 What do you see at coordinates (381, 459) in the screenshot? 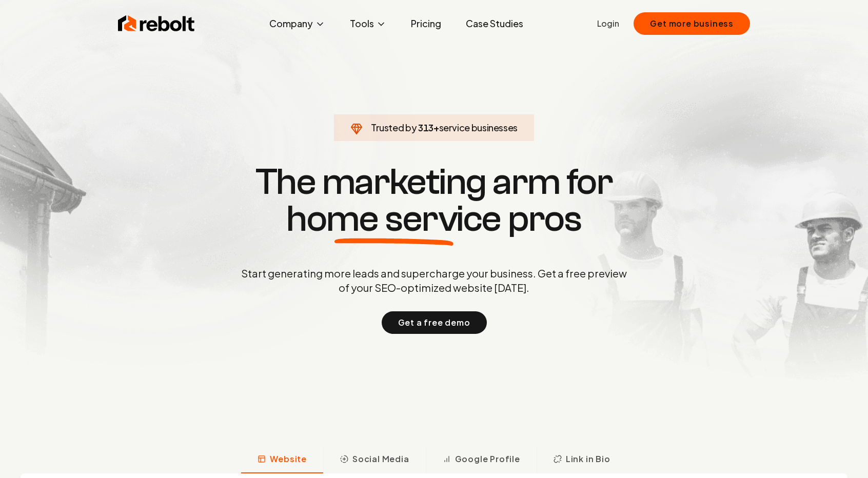
I see `span: Social Media` at bounding box center [381, 459].